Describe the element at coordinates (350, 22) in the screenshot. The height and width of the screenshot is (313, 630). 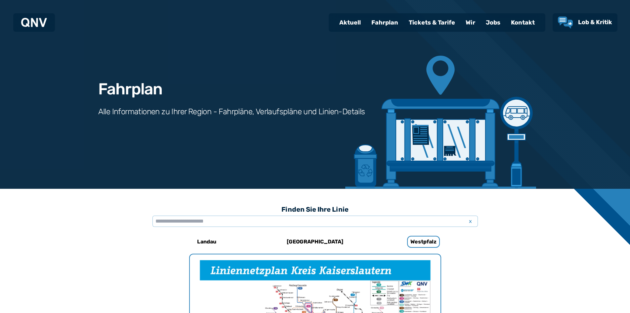
I see `a: Aktuell` at that location.